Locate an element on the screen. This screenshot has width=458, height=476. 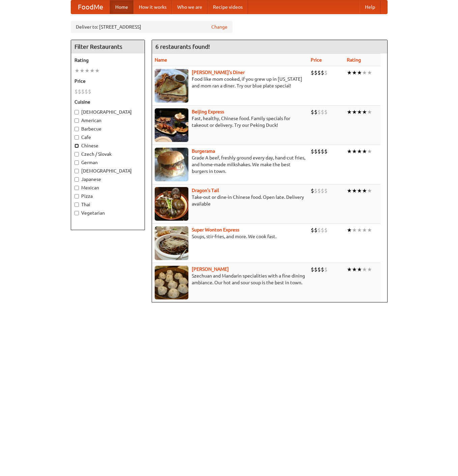
input: Vegetarian is located at coordinates (77, 213).